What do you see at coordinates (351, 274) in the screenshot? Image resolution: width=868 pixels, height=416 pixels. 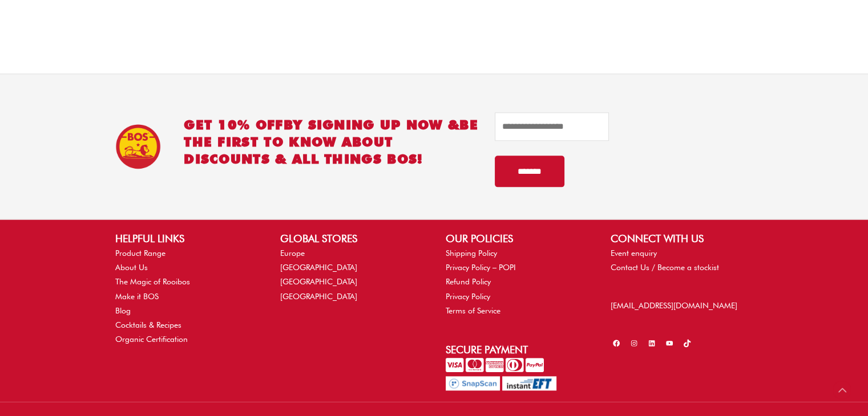 I see `nav: GLOBAL STORES` at bounding box center [351, 274].